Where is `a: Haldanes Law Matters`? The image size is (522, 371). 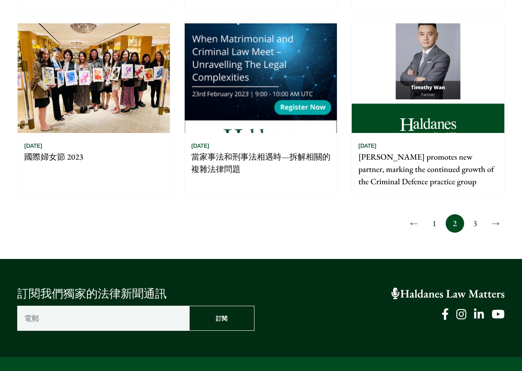 a: Haldanes Law Matters is located at coordinates (448, 294).